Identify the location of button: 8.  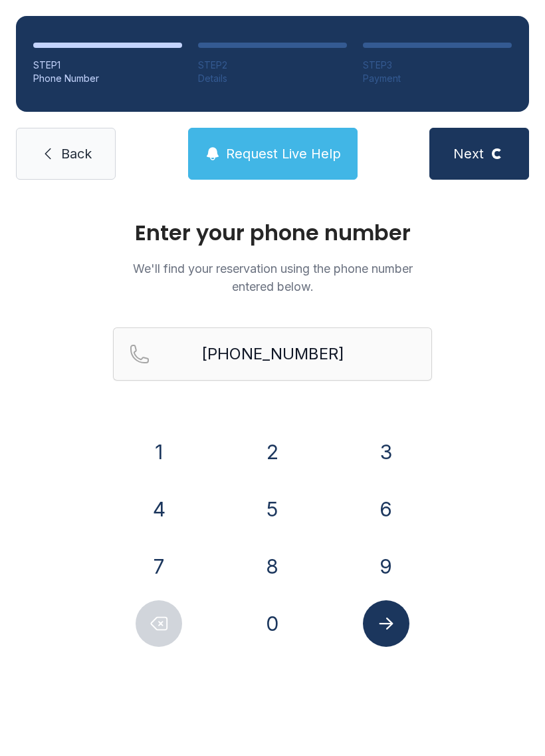
(272, 566).